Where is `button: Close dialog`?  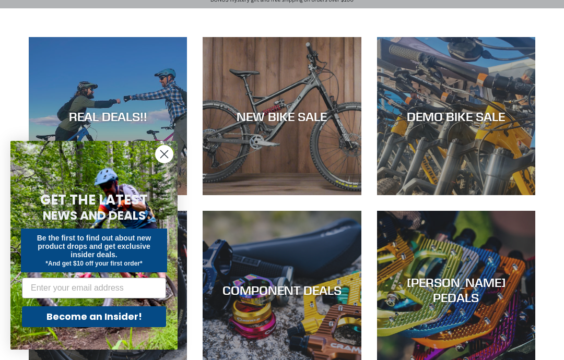
button: Close dialog is located at coordinates (164, 154).